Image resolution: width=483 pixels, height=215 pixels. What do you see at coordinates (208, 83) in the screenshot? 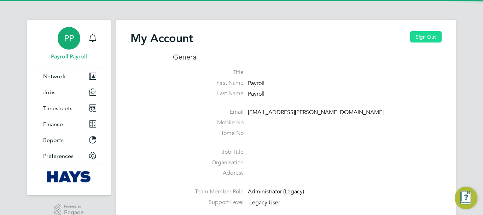
I see `label: First Name` at bounding box center [208, 83].